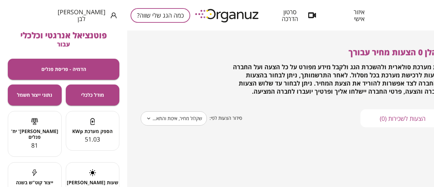  Describe the element at coordinates (359, 15) in the screenshot. I see `button: איזור אישי` at that location.